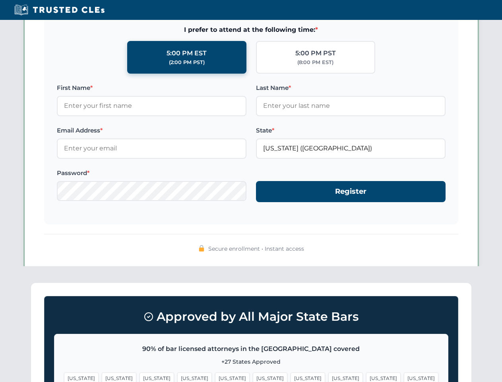 This screenshot has width=502, height=382. What do you see at coordinates (351, 106) in the screenshot?
I see `input: Enter your last name` at bounding box center [351, 106].